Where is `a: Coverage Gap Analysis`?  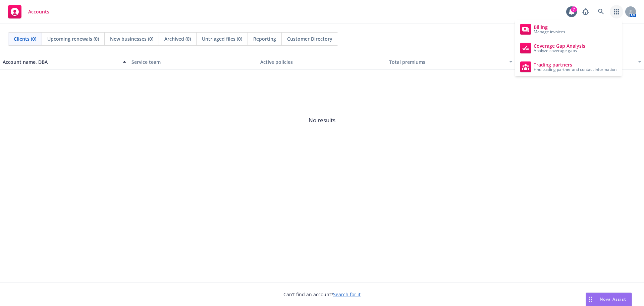
a: Coverage Gap Analysis is located at coordinates (568, 48).